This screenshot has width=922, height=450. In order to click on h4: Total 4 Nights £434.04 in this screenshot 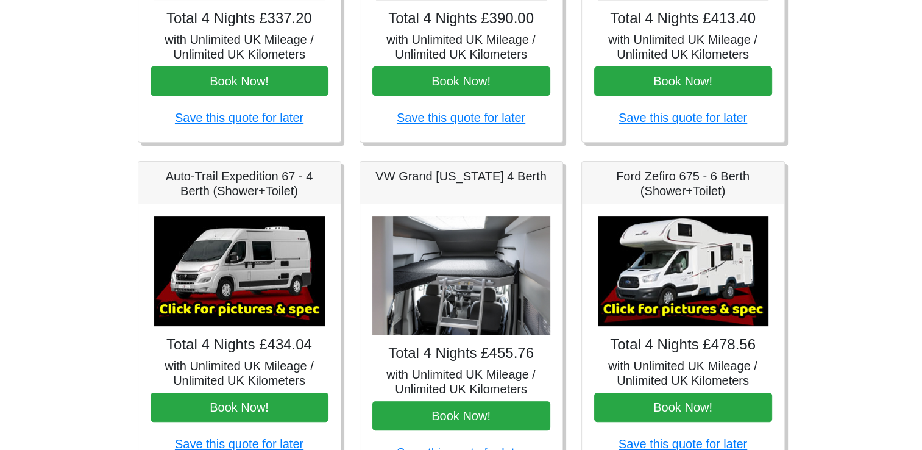, I will do `click(239, 344)`.